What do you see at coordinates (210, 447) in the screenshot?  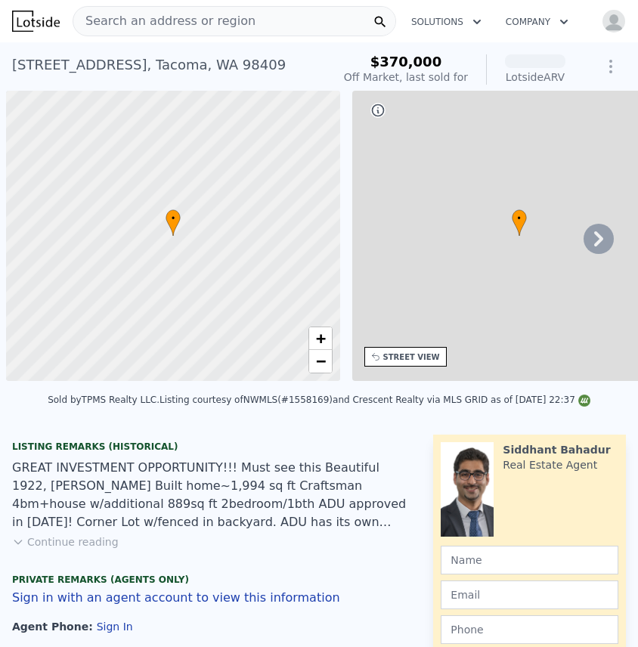 I see `div: Listing Remarks (Historical)` at bounding box center [210, 447].